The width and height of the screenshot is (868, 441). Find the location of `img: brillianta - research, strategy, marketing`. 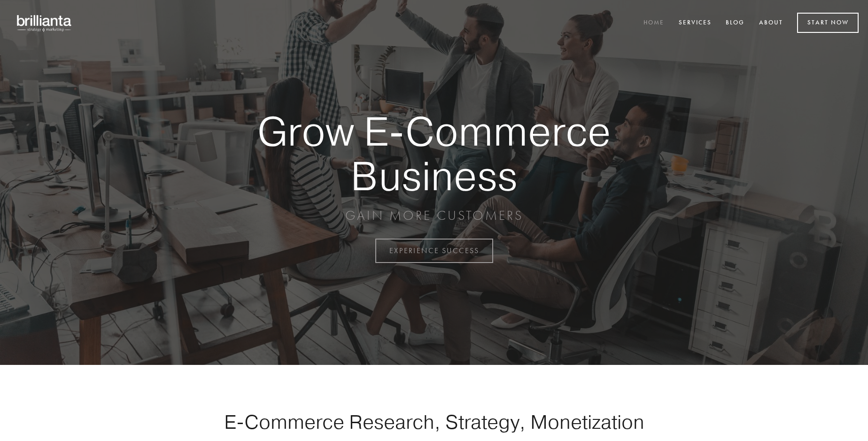

img: brillianta - research, strategy, marketing is located at coordinates (44, 23).